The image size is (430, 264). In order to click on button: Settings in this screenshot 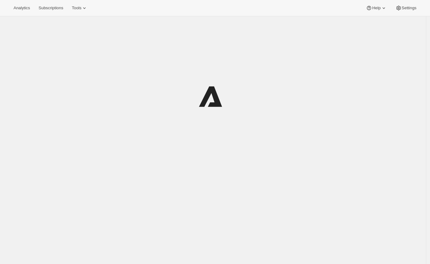, I will do `click(406, 8)`.